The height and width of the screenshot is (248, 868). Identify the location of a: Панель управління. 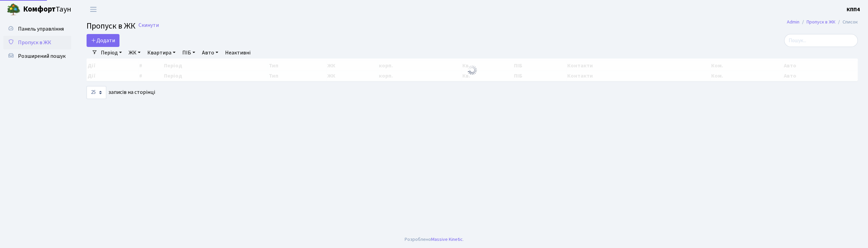
(37, 29).